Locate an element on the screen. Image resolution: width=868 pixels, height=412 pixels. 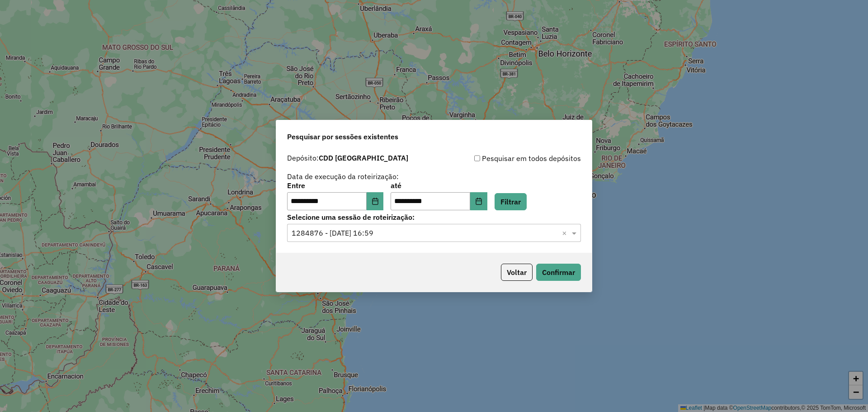
label: Depósito: is located at coordinates (348, 158).